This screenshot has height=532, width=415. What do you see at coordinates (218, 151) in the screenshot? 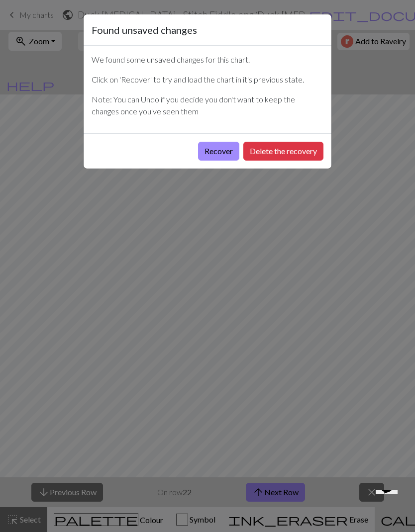
I see `button: Recover` at bounding box center [218, 151].